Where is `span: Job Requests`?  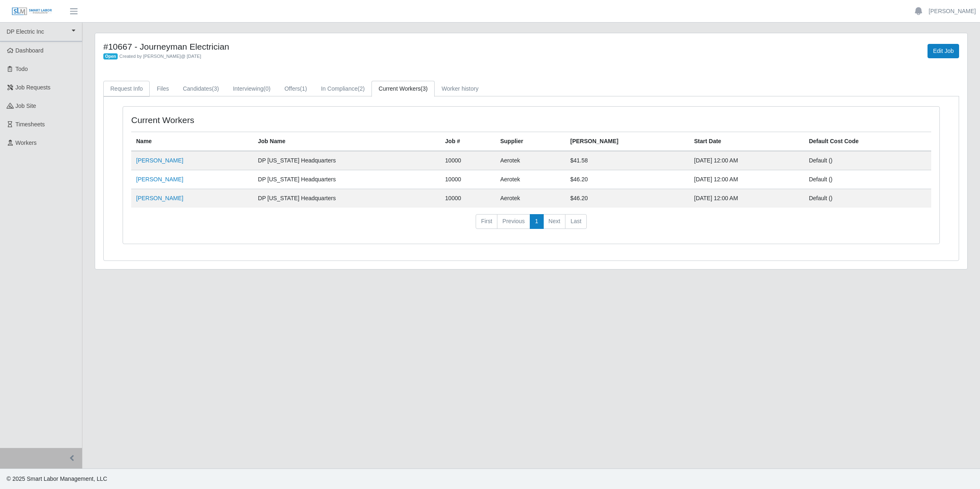 span: Job Requests is located at coordinates (33, 87).